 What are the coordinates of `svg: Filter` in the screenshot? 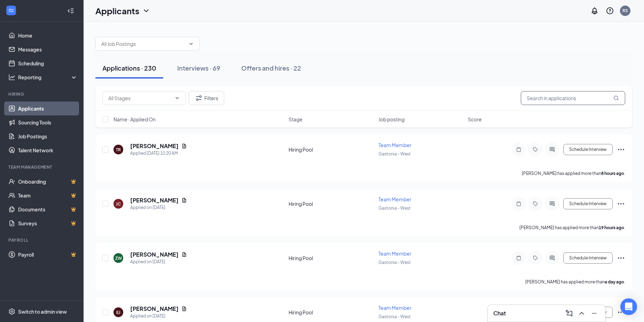 It's located at (199, 98).